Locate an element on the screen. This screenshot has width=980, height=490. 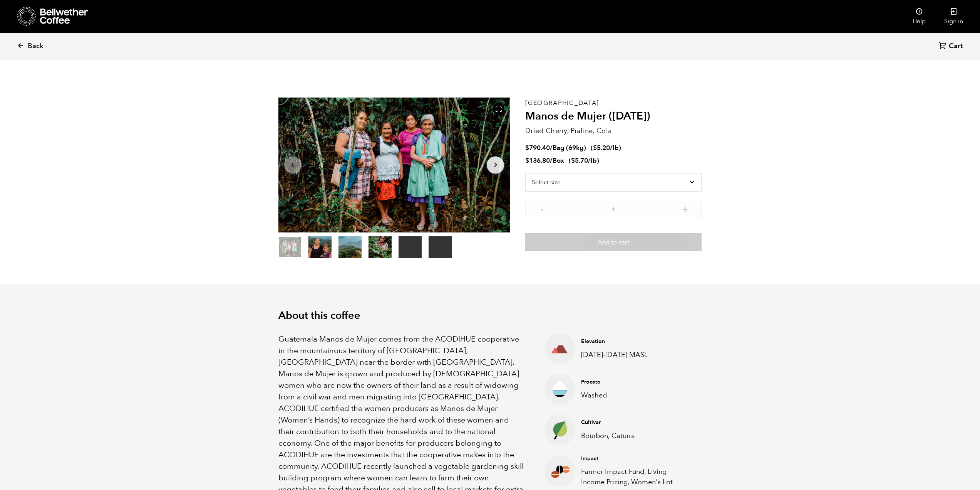
a: Cart is located at coordinates (952, 46).